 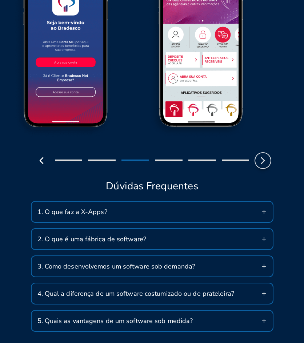 What do you see at coordinates (152, 186) in the screenshot?
I see `span: Dúvidas Frequentes` at bounding box center [152, 186].